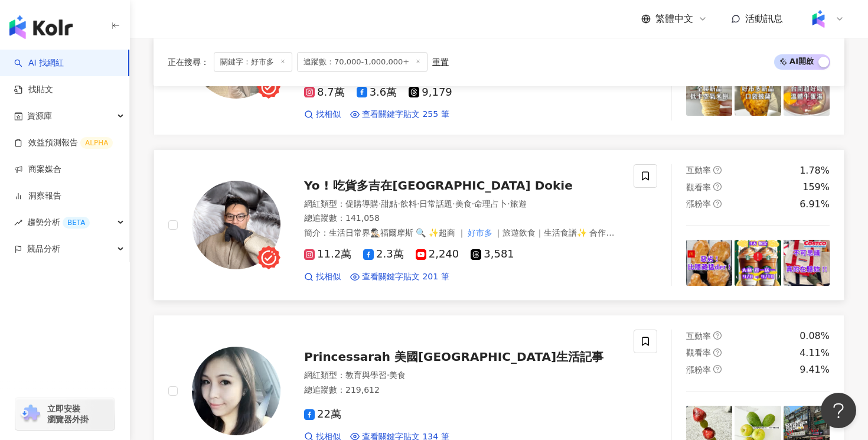 This screenshot has width=868, height=440. What do you see at coordinates (65, 414) in the screenshot?
I see `a: chrome extension立即安裝 瀏覽器外掛` at bounding box center [65, 414].